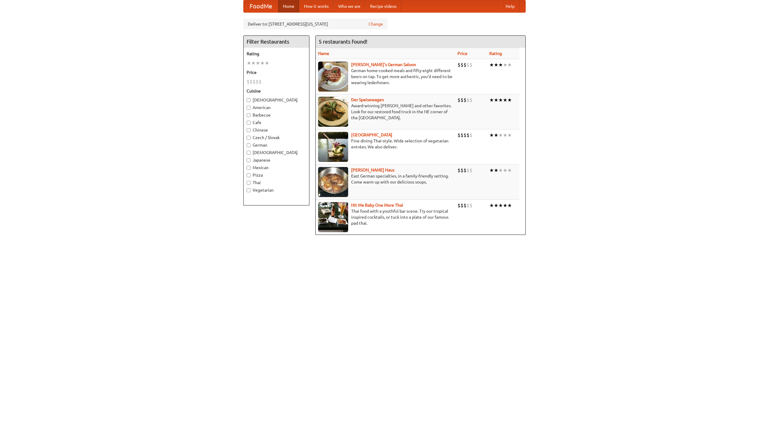  Describe the element at coordinates (368, 100) in the screenshot. I see `a: Der Speisewagen` at that location.